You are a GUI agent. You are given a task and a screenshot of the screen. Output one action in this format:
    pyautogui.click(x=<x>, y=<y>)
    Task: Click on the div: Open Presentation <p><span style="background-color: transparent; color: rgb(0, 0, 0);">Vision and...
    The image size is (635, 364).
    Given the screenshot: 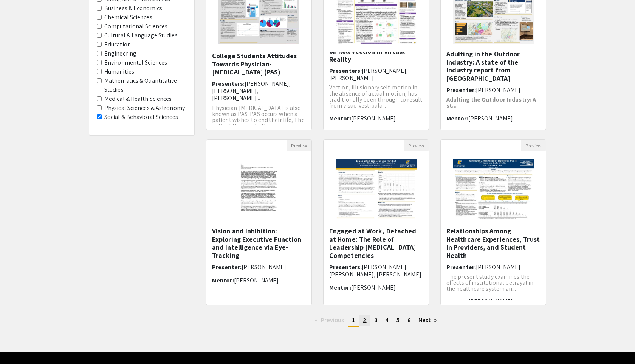 What is the action you would take?
    pyautogui.click(x=259, y=223)
    